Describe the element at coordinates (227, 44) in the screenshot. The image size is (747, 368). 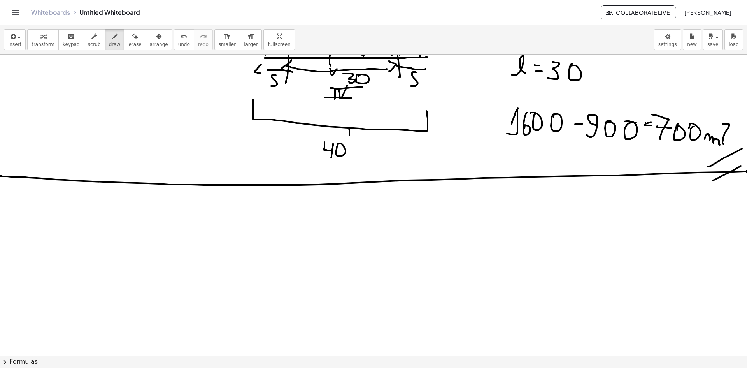
I see `span: smaller` at that location.